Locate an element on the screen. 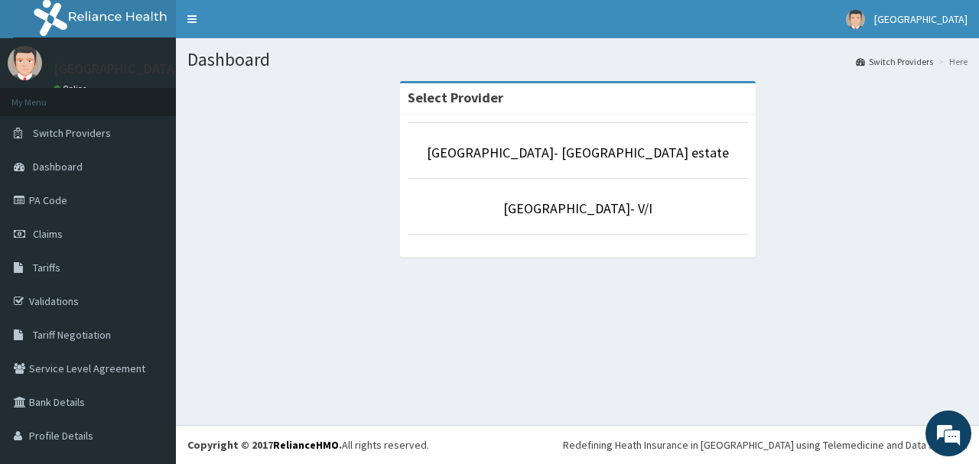 Image resolution: width=979 pixels, height=464 pixels. a: RelianceHMO is located at coordinates (306, 445).